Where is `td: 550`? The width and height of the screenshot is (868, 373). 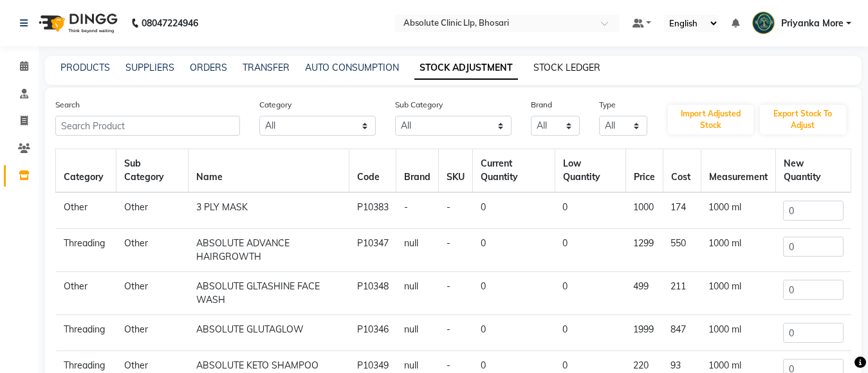
td: 550 is located at coordinates (682, 251).